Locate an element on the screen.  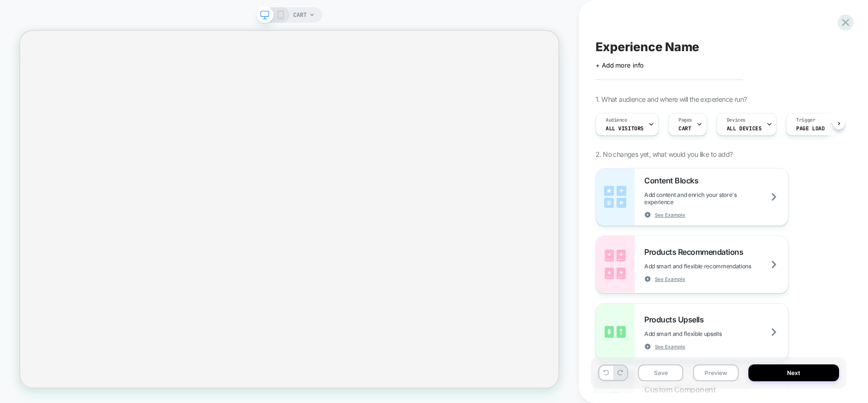
span: Trigger is located at coordinates (805, 120).